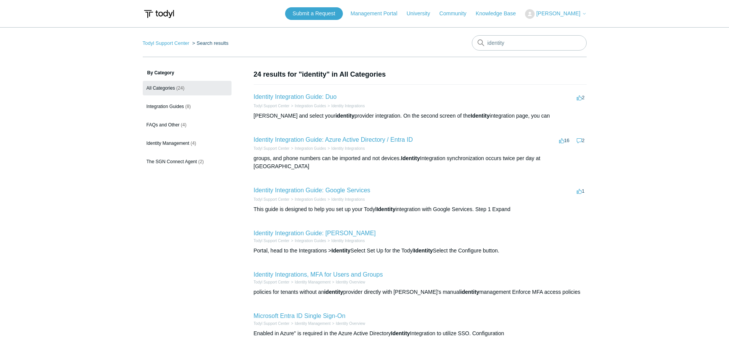 Image resolution: width=729 pixels, height=349 pixels. What do you see at coordinates (529, 43) in the screenshot?
I see `input: Search` at bounding box center [529, 43].